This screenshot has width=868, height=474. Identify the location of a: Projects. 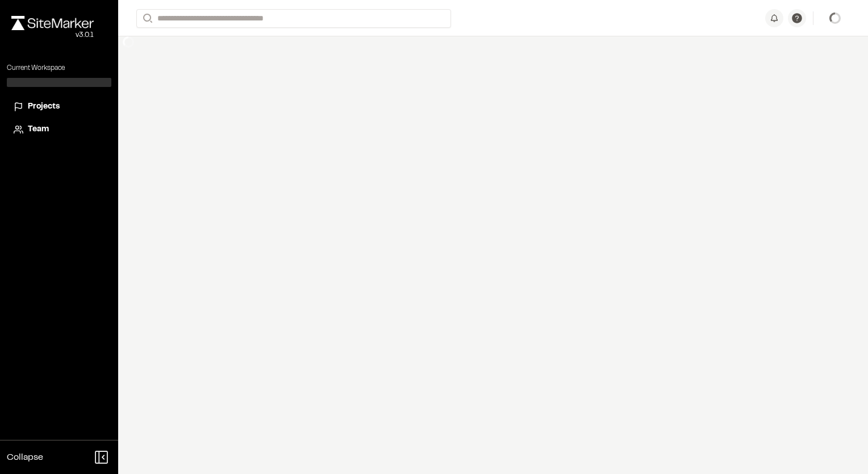
(59, 107).